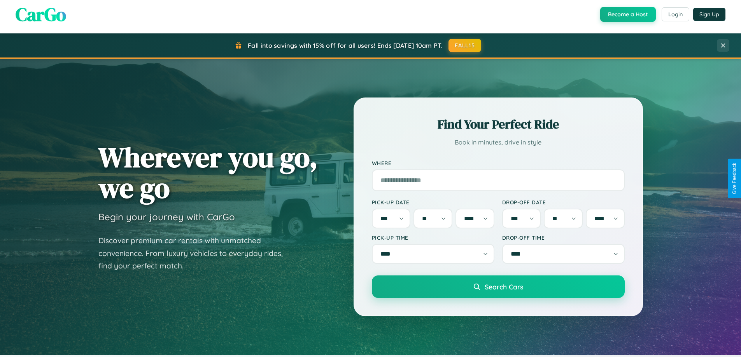 The height and width of the screenshot is (357, 741). Describe the element at coordinates (465, 45) in the screenshot. I see `button: FALL15` at that location.